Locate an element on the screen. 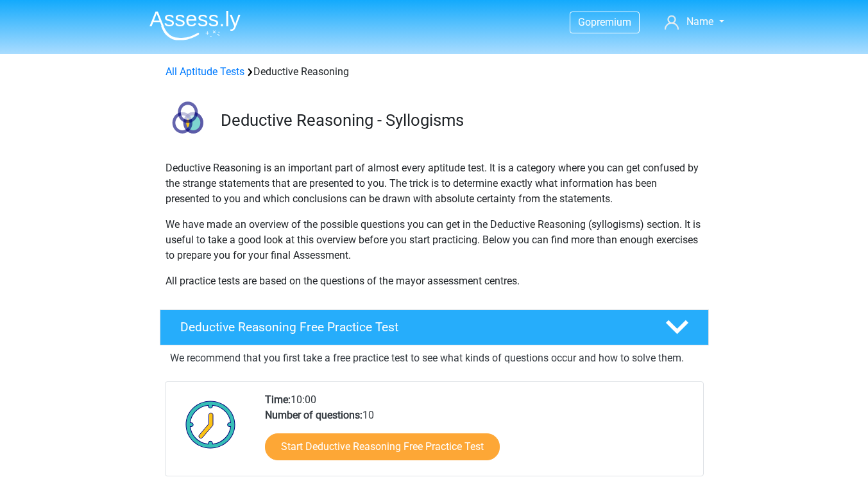 Image resolution: width=868 pixels, height=477 pixels. div: 10:00 10 is located at coordinates (479, 434).